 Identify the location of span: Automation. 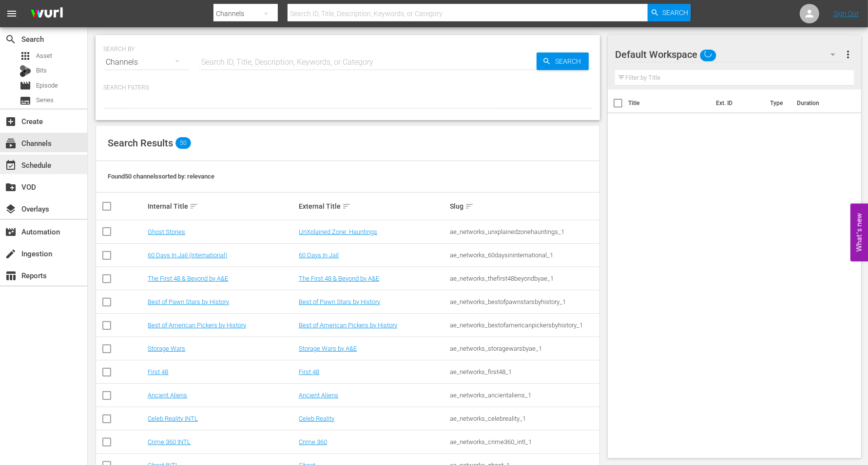
(11, 232).